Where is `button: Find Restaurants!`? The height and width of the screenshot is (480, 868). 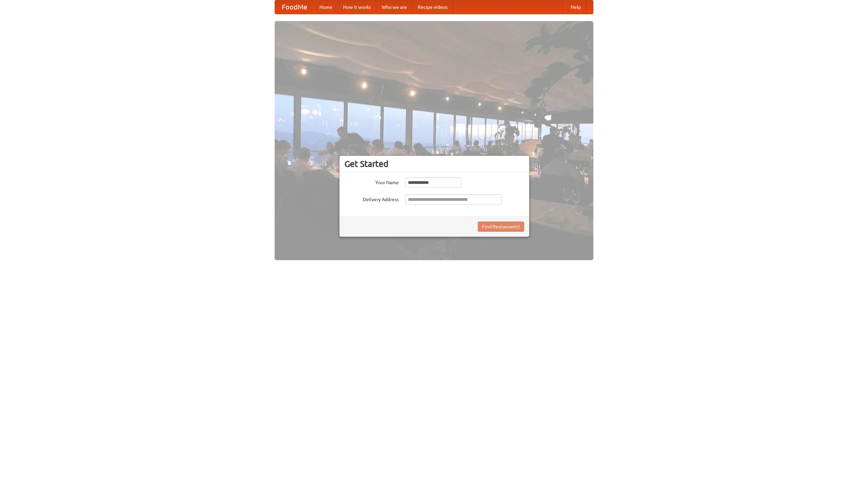 button: Find Restaurants! is located at coordinates (501, 227).